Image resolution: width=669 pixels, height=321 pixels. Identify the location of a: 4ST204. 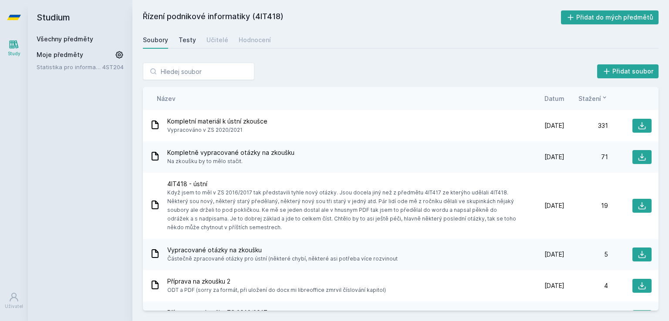
(113, 67).